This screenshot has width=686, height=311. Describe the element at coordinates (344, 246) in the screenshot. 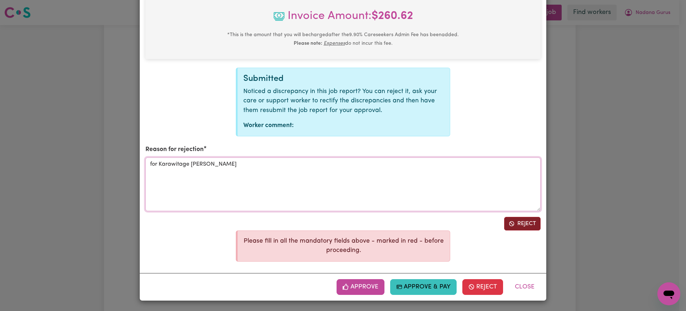

I see `p: Please fill in all the mandatory fields above - marked in red - before proceeding.` at that location.